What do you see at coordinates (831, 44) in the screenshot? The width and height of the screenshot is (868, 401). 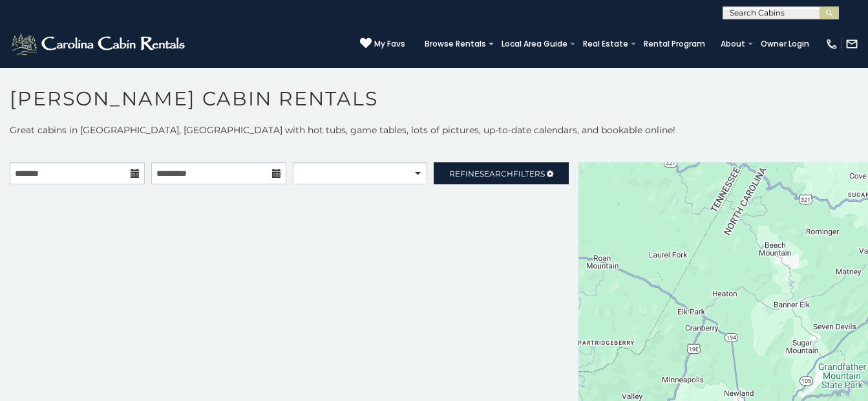 I see `img: phone-regular-white.png` at bounding box center [831, 44].